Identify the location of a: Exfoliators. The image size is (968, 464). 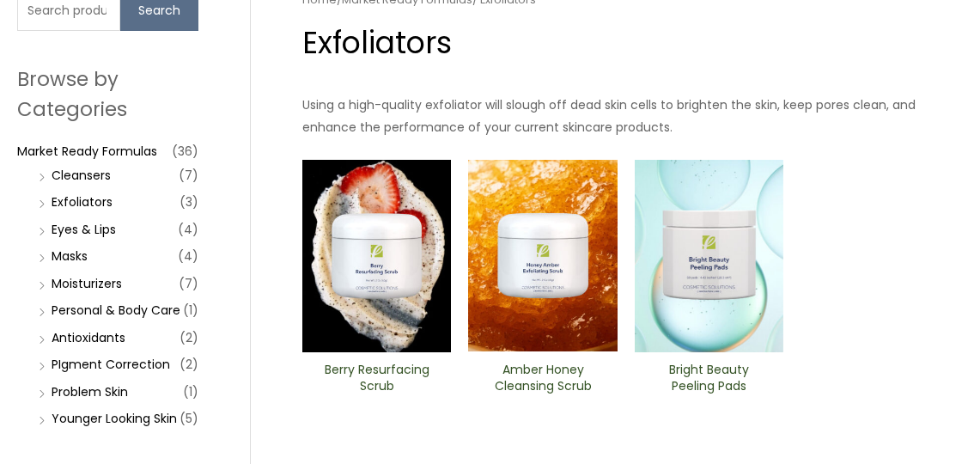
(82, 202).